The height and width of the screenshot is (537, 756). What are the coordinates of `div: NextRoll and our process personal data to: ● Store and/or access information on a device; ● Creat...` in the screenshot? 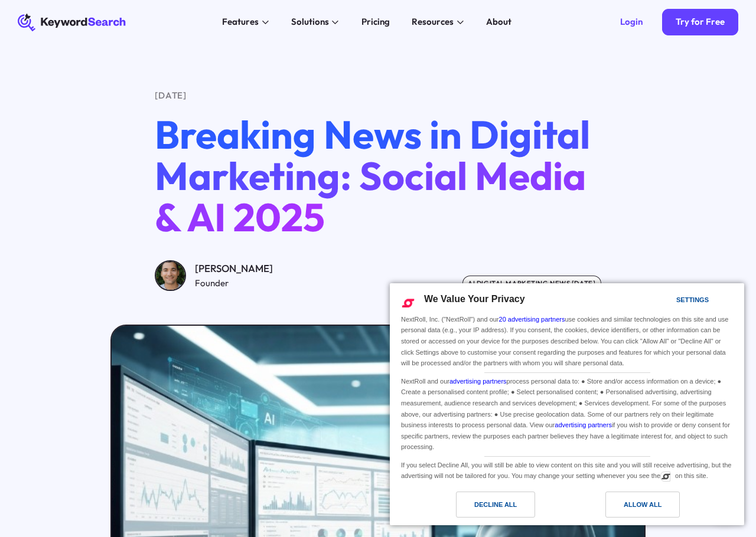 It's located at (567, 413).